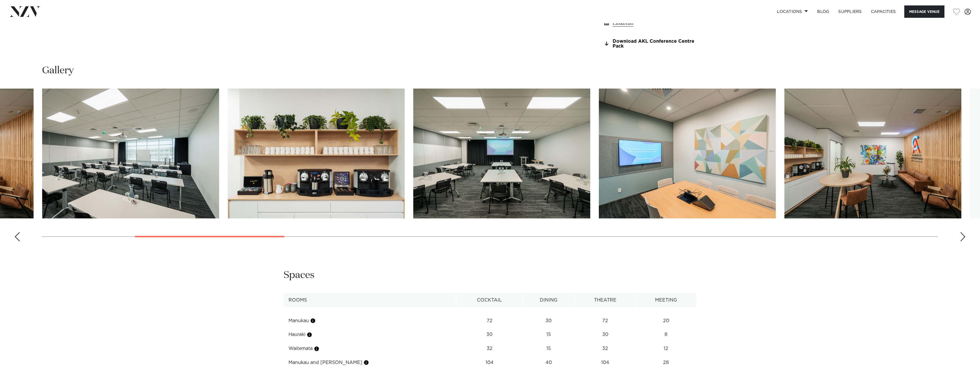  What do you see at coordinates (650, 24) in the screenshot?
I see `a: LinkedIn` at bounding box center [650, 24].